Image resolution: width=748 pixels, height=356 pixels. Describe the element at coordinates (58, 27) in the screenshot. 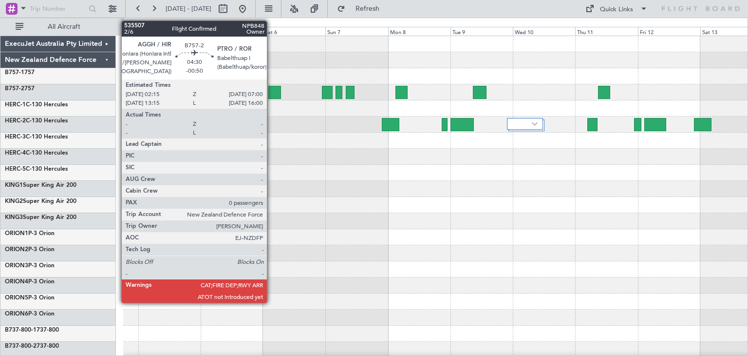

I see `button: All Aircraft` at that location.